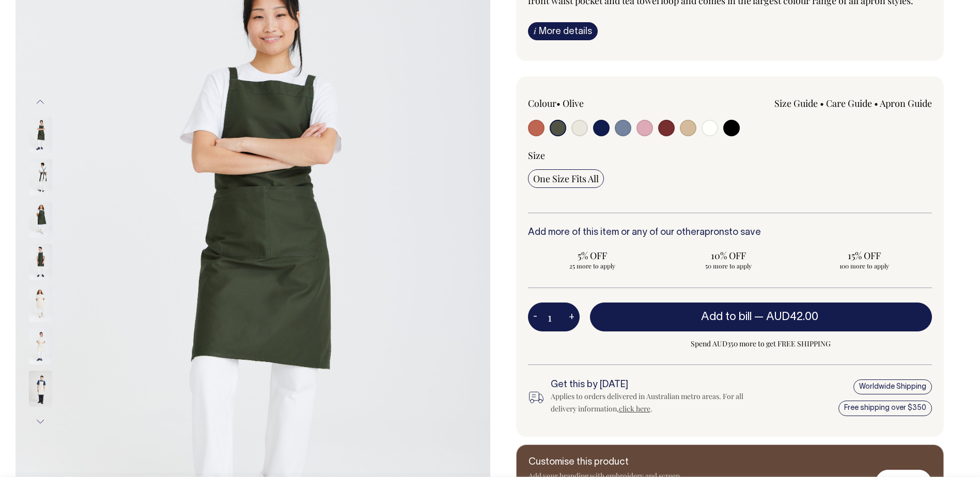  I want to click on input: 15% OFF 100 more to apply, so click(864, 260).